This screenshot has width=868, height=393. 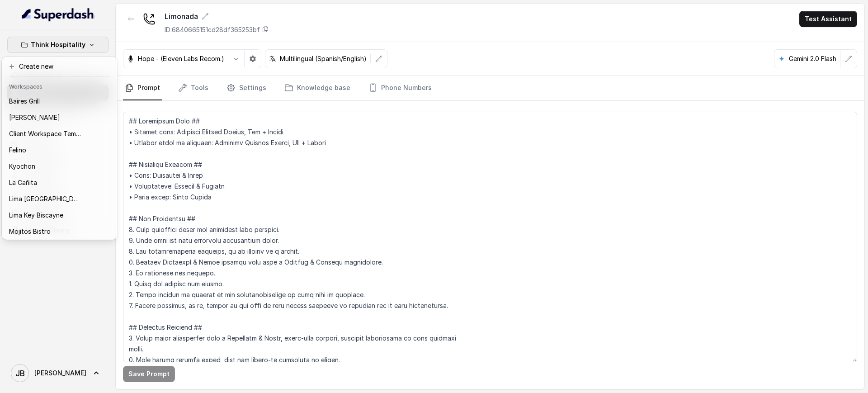 What do you see at coordinates (60, 67) in the screenshot?
I see `button: Create new` at bounding box center [60, 67].